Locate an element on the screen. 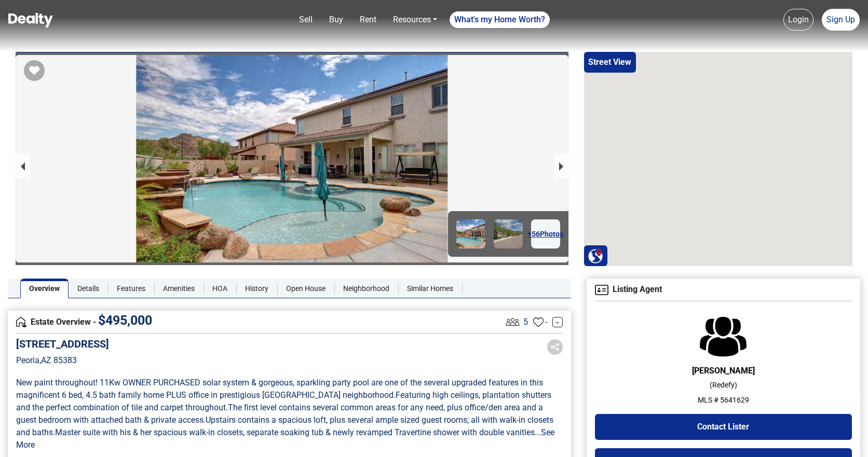 The height and width of the screenshot is (457, 868). img: Listing View is located at coordinates (512, 321).